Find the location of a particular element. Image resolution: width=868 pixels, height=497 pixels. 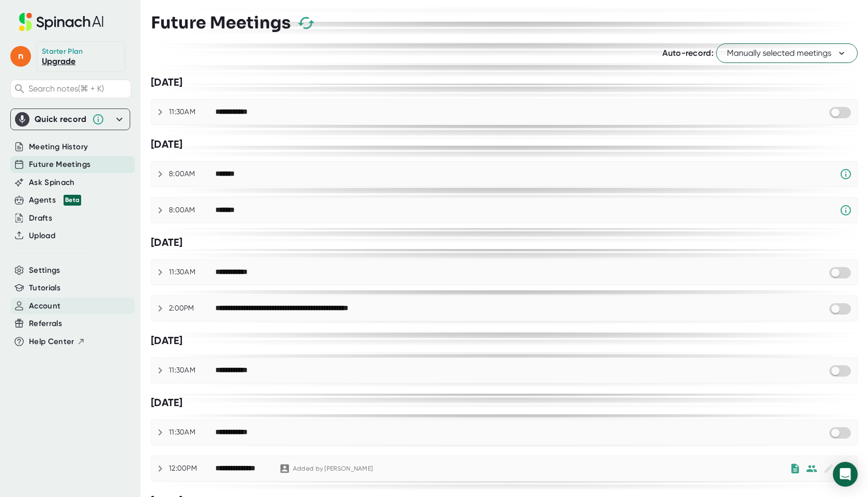

button: Settings is located at coordinates (45, 270).